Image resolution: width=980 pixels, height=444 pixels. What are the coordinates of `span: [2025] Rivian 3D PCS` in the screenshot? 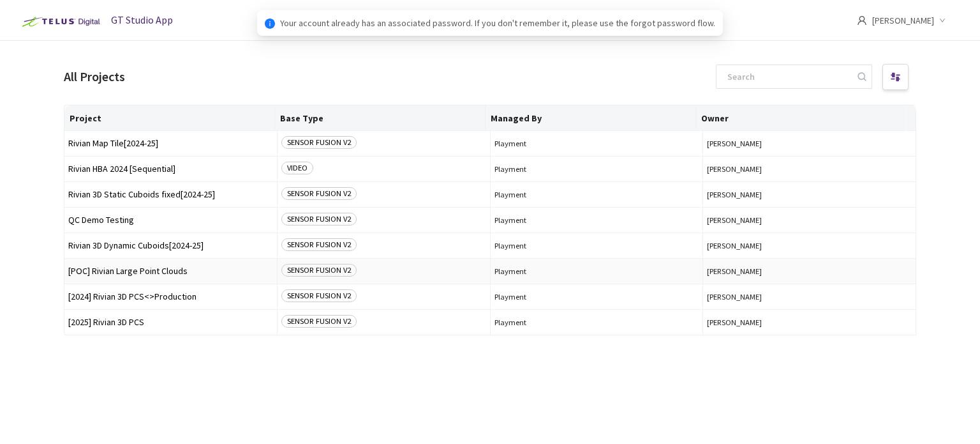 It's located at (170, 322).